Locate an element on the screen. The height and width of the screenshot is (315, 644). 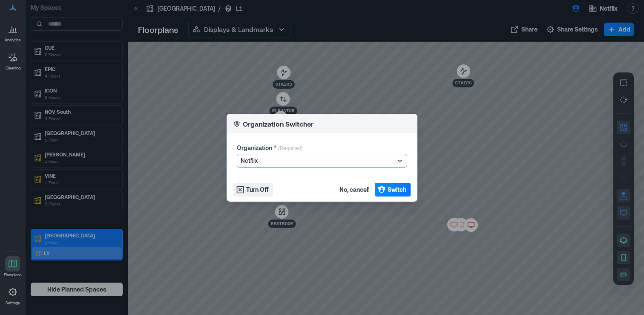
p: Organization Switcher is located at coordinates (278, 124).